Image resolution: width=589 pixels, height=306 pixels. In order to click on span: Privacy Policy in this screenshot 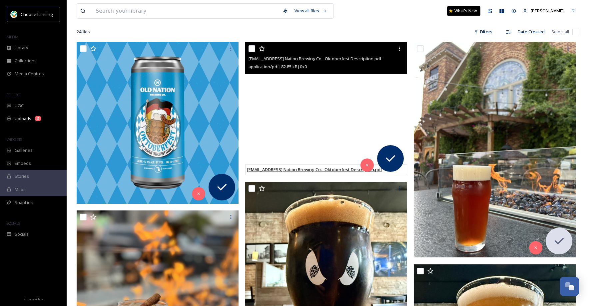, I will do `click(33, 299)`.